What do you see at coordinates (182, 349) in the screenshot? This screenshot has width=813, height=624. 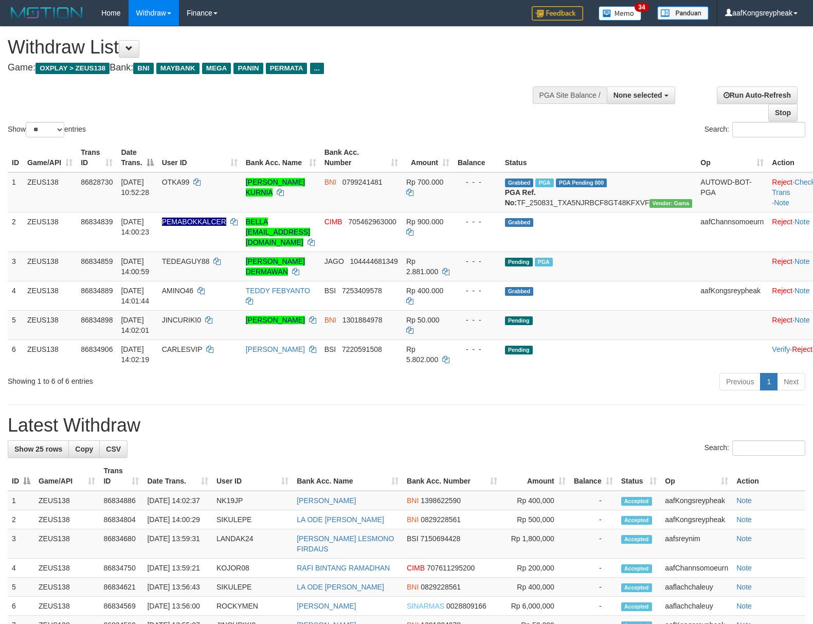 I see `span: CARLESVIP` at bounding box center [182, 349].